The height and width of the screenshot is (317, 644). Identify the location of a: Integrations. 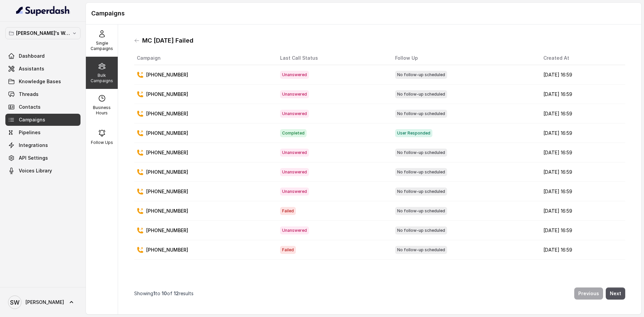
(43, 145).